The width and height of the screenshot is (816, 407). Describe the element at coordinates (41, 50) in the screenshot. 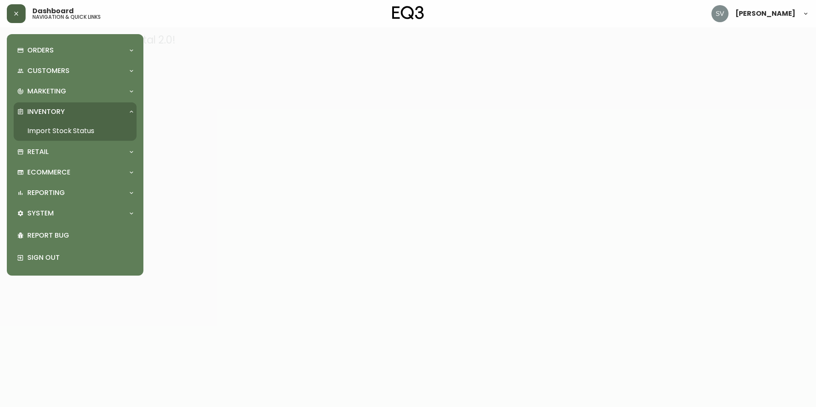

I see `p: Orders` at that location.